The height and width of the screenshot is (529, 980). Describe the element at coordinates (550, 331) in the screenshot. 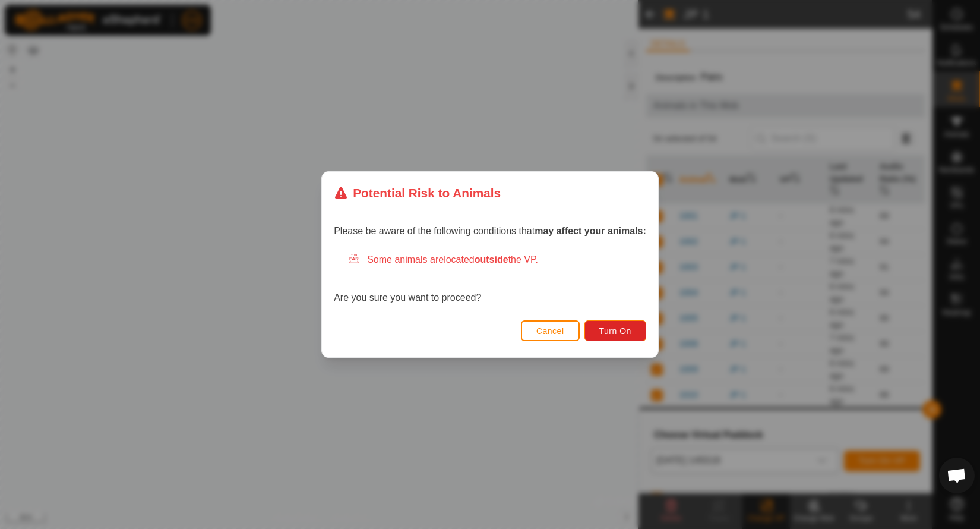

I see `button: Cancel` at that location.